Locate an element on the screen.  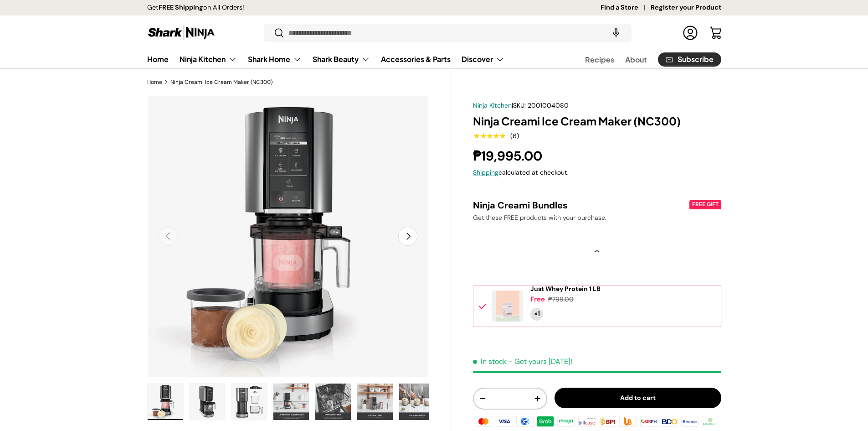
a: Shark Ninja Philippines is located at coordinates (182, 33).